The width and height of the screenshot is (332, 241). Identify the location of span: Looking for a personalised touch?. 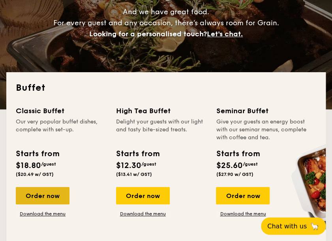
(148, 34).